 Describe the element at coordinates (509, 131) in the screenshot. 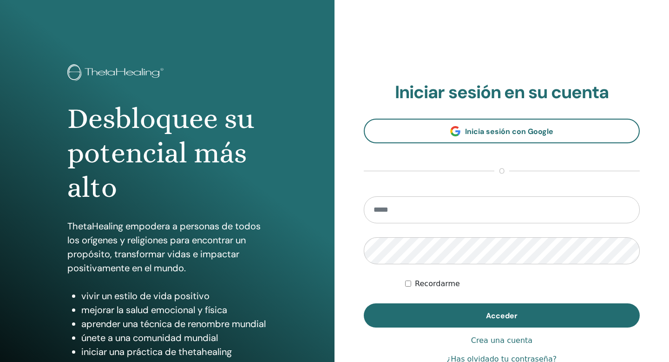

I see `span: Inicia sesión con Google` at that location.